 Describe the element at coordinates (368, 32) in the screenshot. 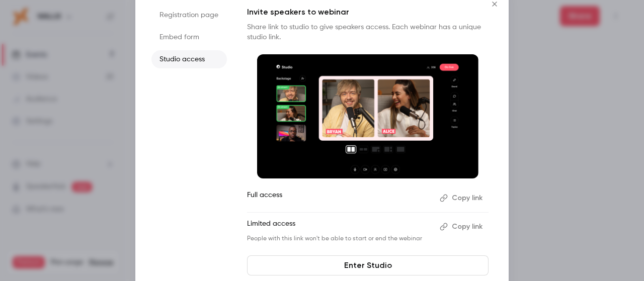

I see `p: Share link to studio to give speakers access. Each webinar has a unique studio link.` at that location.